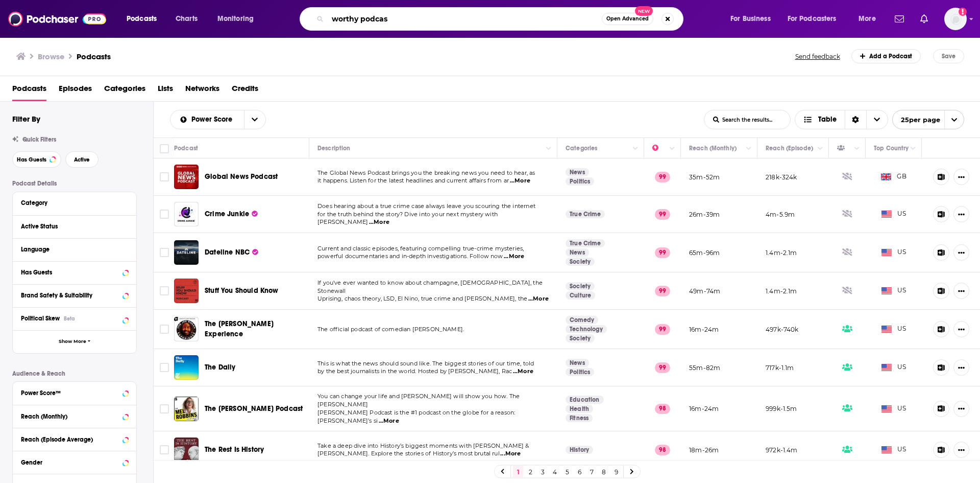  Describe the element at coordinates (213, 119) in the screenshot. I see `span: Power Score` at that location.